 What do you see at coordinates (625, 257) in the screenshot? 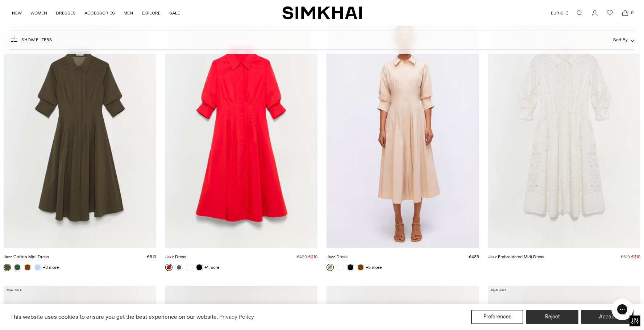
I see `s: €610` at bounding box center [625, 257].